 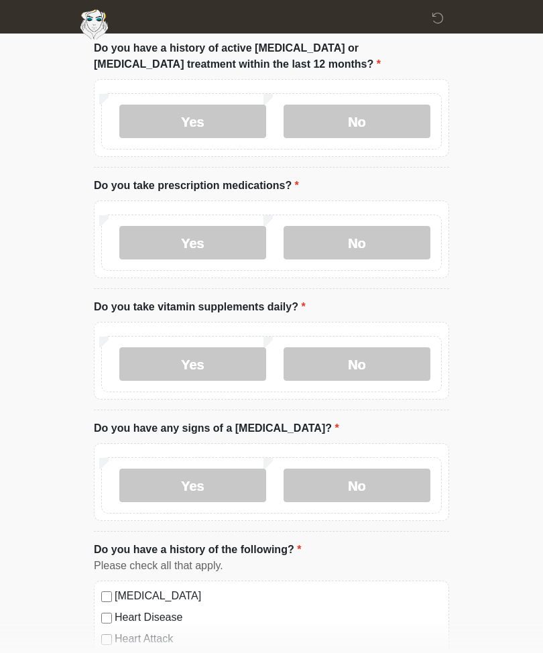 What do you see at coordinates (272, 567) in the screenshot?
I see `div: Please check all that apply.` at bounding box center [272, 567].